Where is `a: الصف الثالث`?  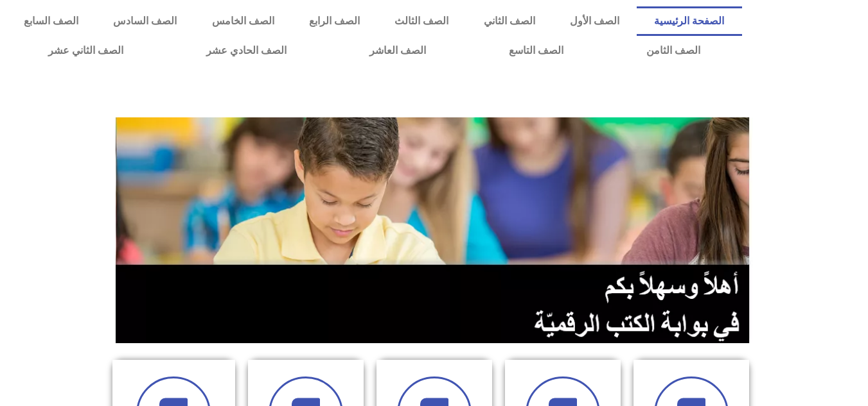
a: الصف الثالث is located at coordinates (421, 22).